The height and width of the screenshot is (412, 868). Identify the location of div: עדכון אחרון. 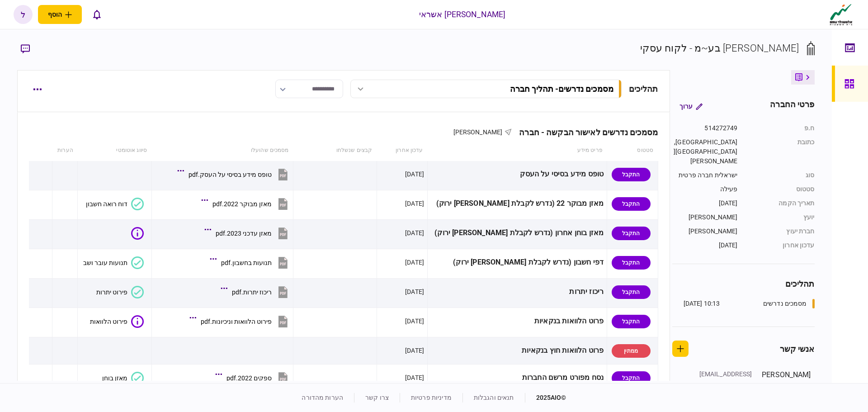
(781, 245).